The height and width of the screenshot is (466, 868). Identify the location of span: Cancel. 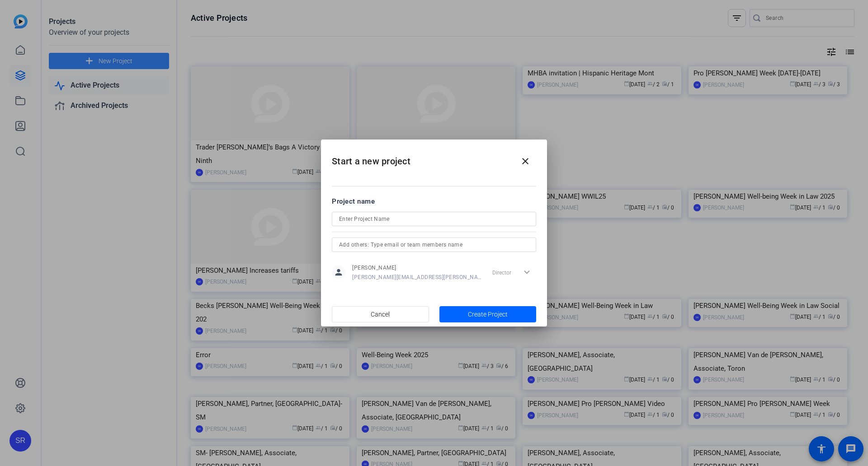
(380, 314).